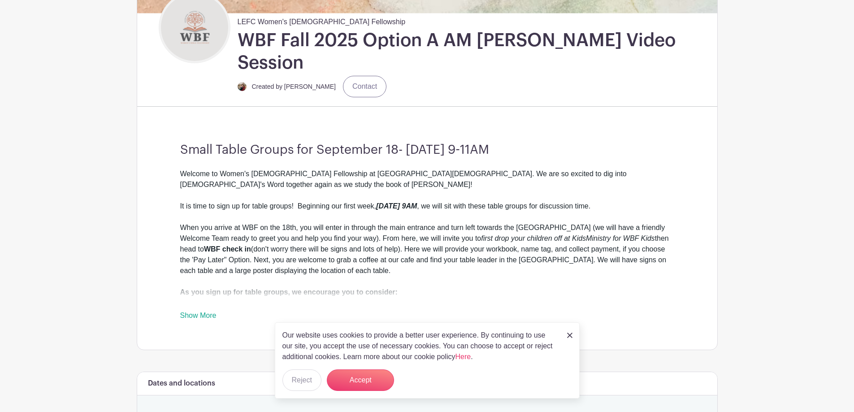 The image size is (854, 412). I want to click on strong: inter-generationally, so click(254, 303).